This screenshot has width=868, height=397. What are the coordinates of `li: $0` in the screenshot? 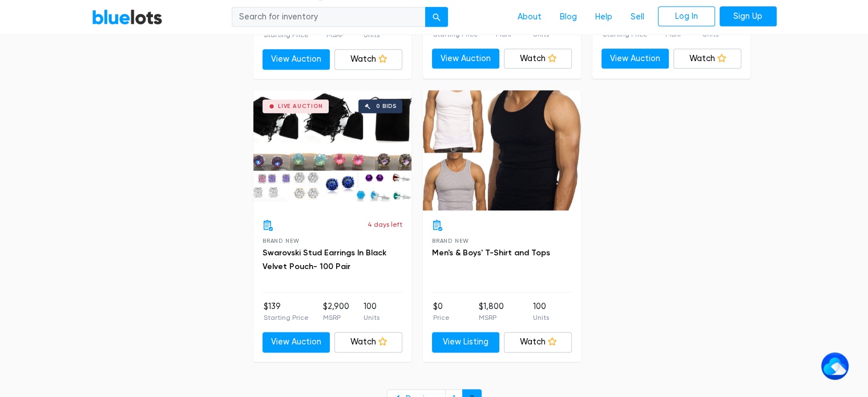 It's located at (441, 312).